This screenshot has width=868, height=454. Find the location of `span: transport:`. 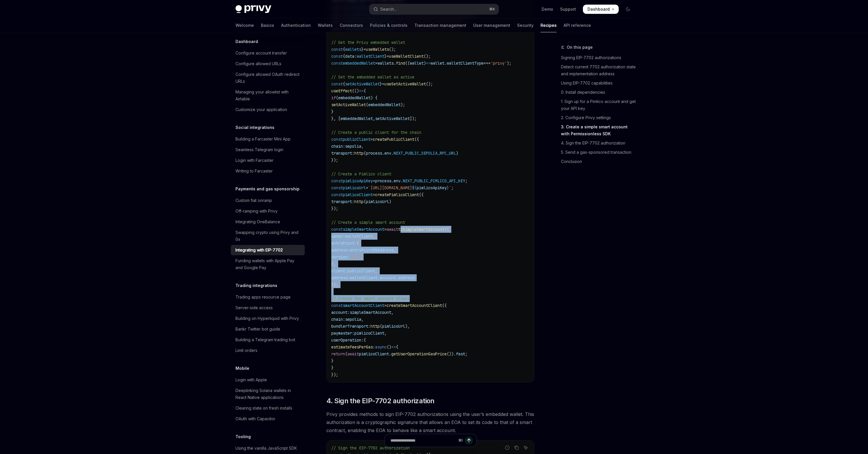

span: transport: is located at coordinates (343, 153).